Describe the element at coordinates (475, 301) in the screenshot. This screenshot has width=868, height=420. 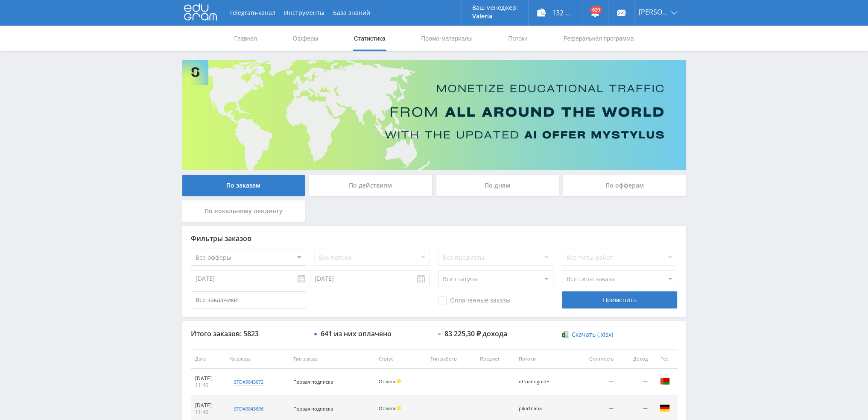
I see `span: Оплаченные заказы` at that location.